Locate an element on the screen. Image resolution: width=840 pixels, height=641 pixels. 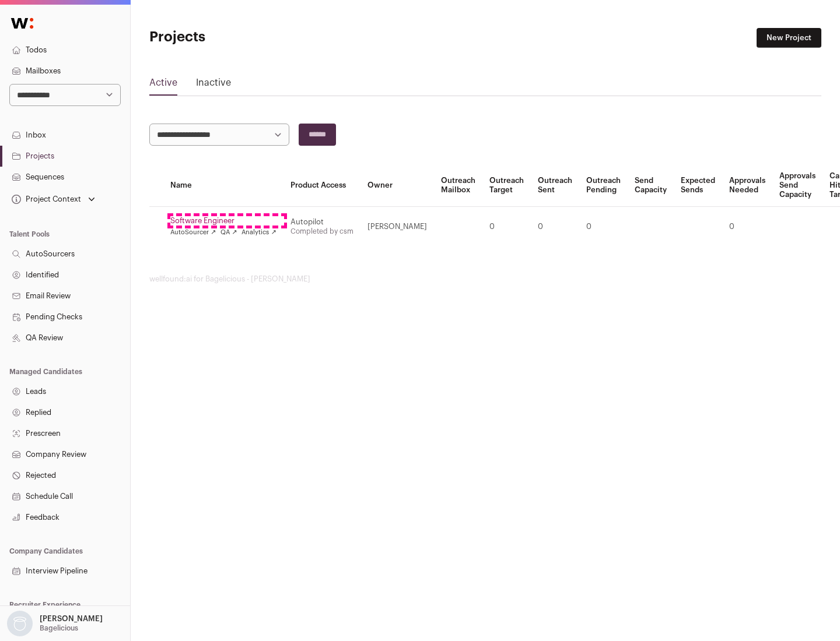
img: Wellfound is located at coordinates (22, 23).